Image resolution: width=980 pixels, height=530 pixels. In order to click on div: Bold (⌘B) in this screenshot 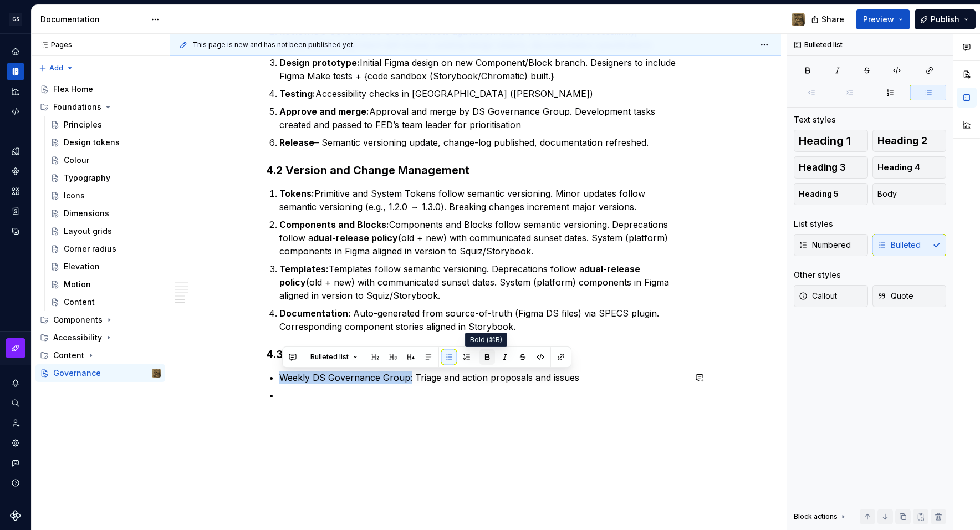, I will do `click(486, 340)`.